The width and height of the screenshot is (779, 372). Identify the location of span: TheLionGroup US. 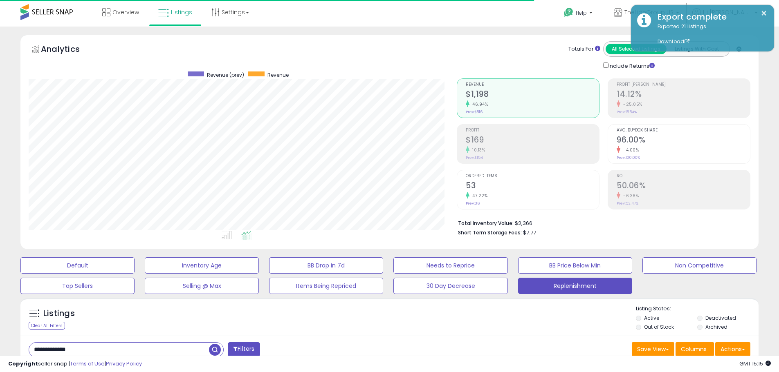
(649, 12).